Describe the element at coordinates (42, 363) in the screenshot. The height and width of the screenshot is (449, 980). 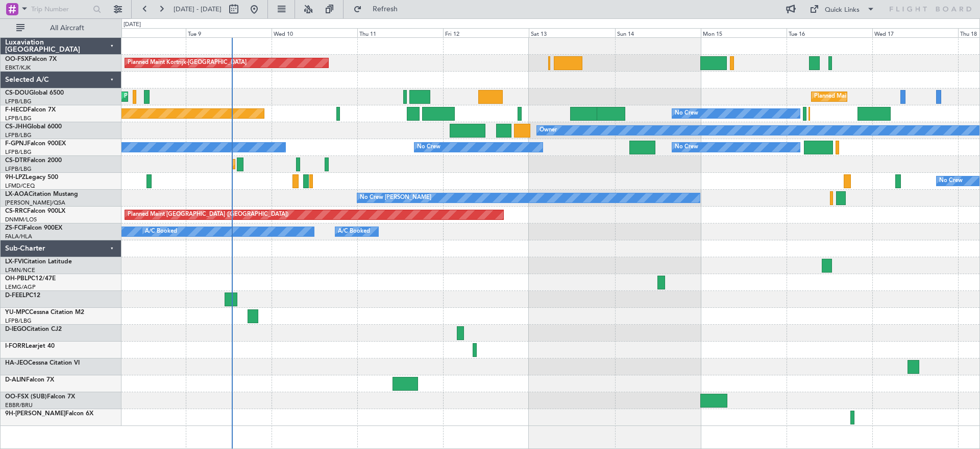
I see `a: HA-JEOCessna Citation VI` at that location.